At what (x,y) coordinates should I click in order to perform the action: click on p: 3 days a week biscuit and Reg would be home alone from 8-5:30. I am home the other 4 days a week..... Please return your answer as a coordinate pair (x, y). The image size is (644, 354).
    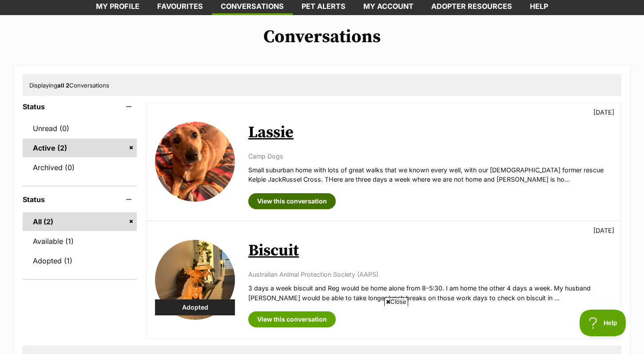
    Looking at the image, I should click on (430, 292).